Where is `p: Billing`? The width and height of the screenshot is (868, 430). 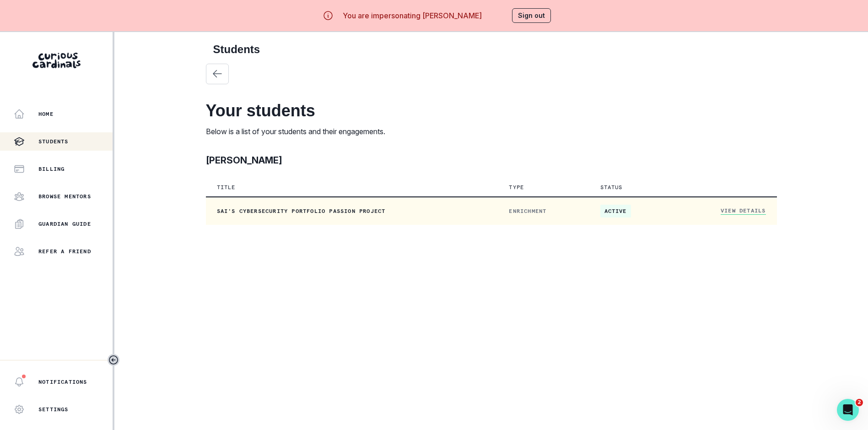
p: Billing is located at coordinates (52, 169).